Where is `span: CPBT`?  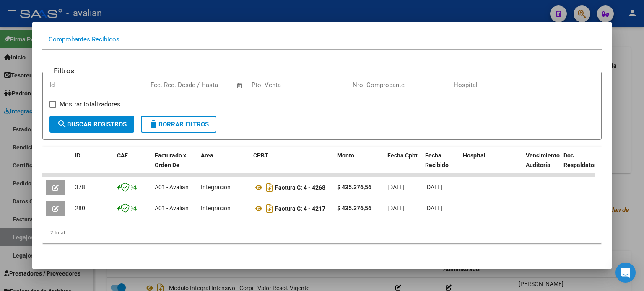 span: CPBT is located at coordinates (261, 155).